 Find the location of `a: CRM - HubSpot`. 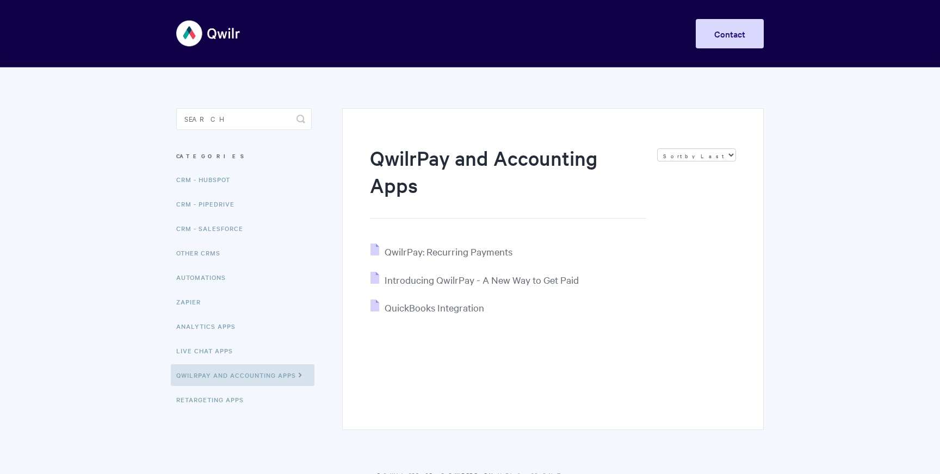

a: CRM - HubSpot is located at coordinates (207, 180).